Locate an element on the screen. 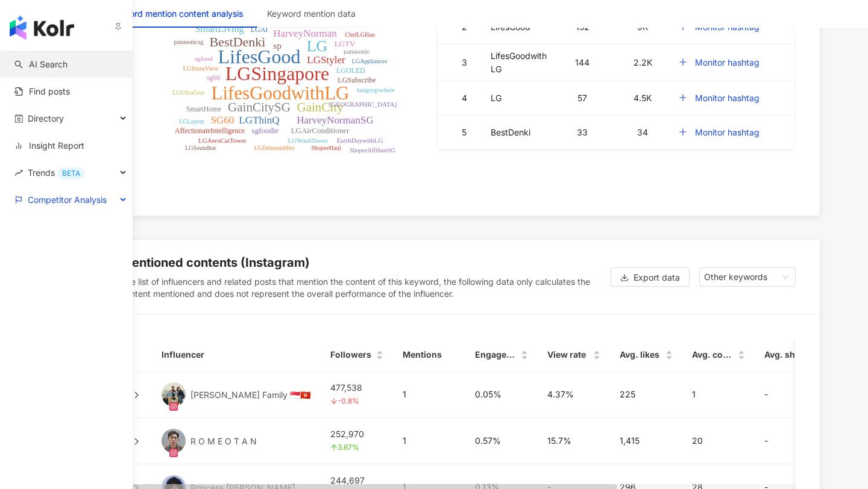 The height and width of the screenshot is (489, 868). tspan: HarveyNorman is located at coordinates (305, 33).